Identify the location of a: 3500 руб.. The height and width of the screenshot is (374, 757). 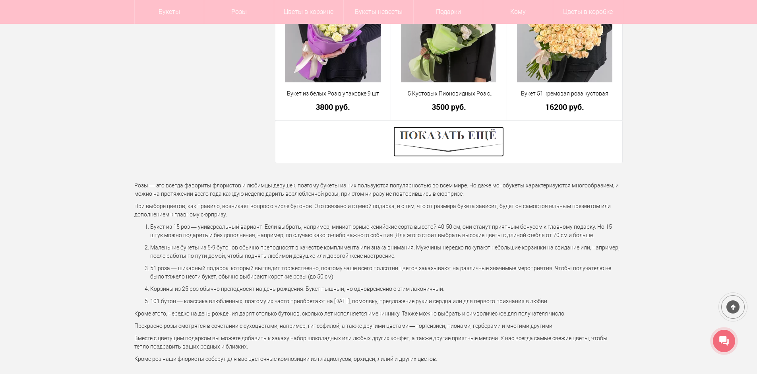
(449, 107).